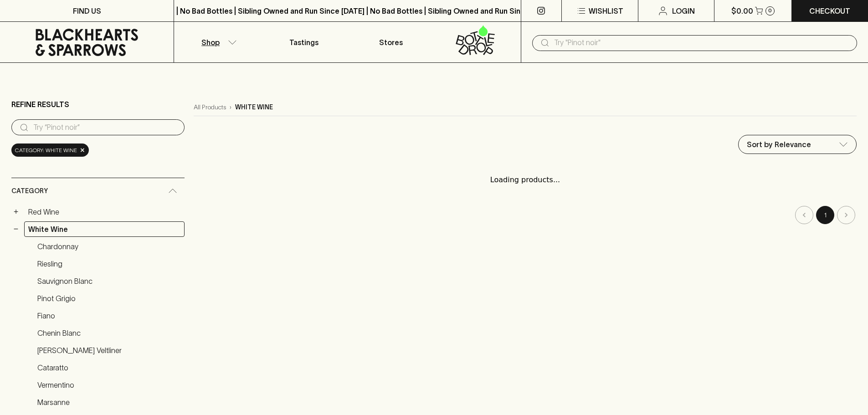  Describe the element at coordinates (304, 42) in the screenshot. I see `p: Tastings` at that location.